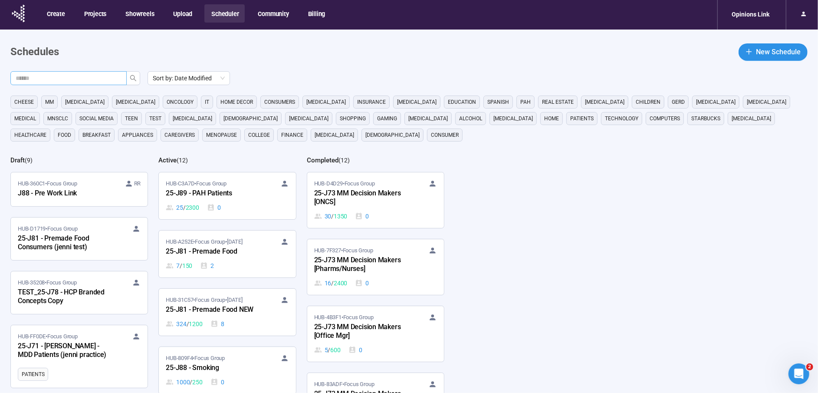 This screenshot has width=818, height=393. What do you see at coordinates (340, 216) in the screenshot?
I see `span: 1350` at bounding box center [340, 216].